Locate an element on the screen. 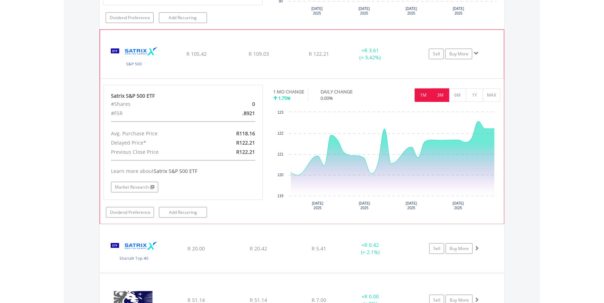 The image size is (604, 303). span: R 0.00 is located at coordinates (372, 297).